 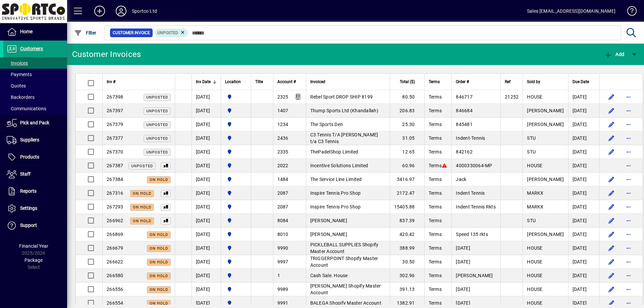 I want to click on span: ThePadelShop Limited, so click(x=334, y=152).